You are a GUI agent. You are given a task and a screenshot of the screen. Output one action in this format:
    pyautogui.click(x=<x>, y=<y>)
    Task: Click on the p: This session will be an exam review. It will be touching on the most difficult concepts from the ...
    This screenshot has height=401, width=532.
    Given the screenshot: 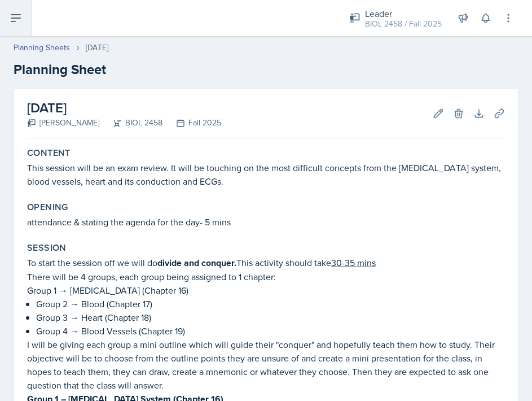 What is the action you would take?
    pyautogui.click(x=266, y=175)
    